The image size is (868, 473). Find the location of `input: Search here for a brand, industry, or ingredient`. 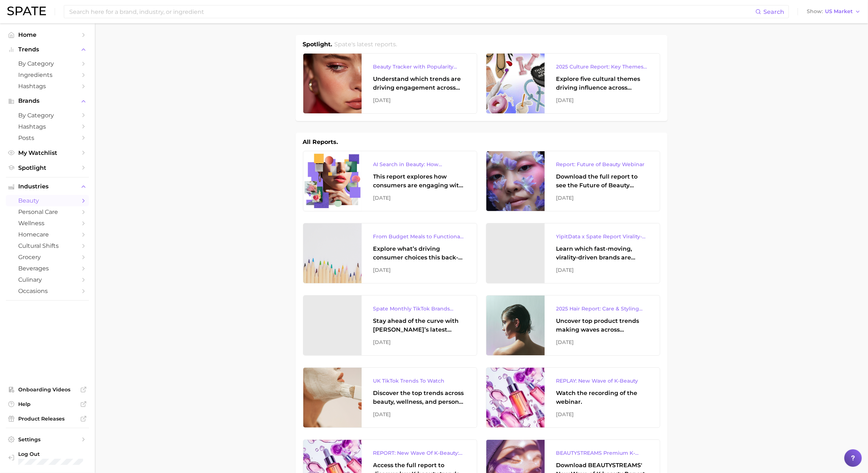

input: Search here for a brand, industry, or ingredient is located at coordinates (412, 12).